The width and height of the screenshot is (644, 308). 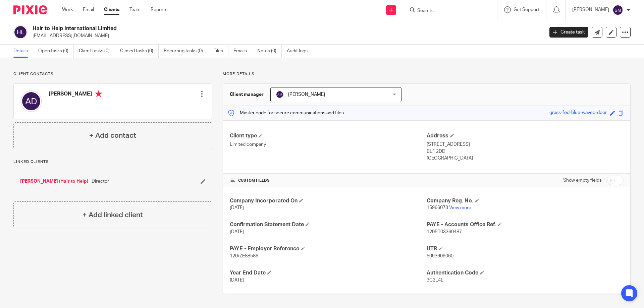 I want to click on h4: Confirmation Statement Date, so click(x=328, y=225).